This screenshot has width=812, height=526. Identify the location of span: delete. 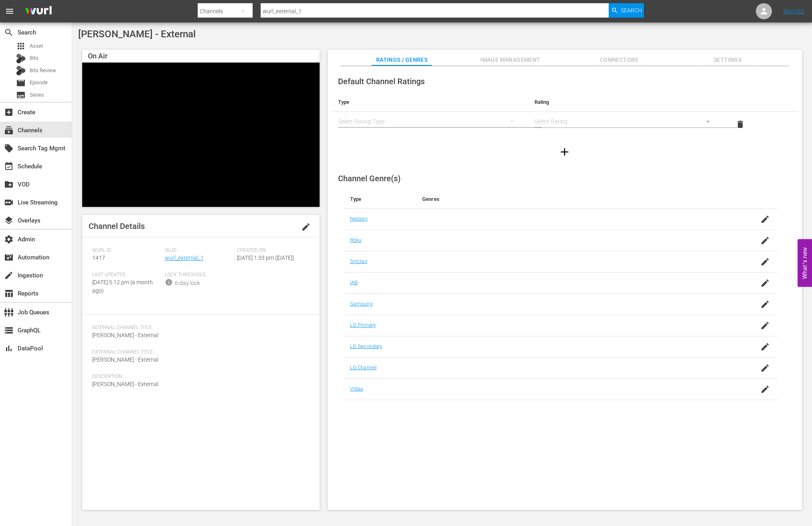
(740, 124).